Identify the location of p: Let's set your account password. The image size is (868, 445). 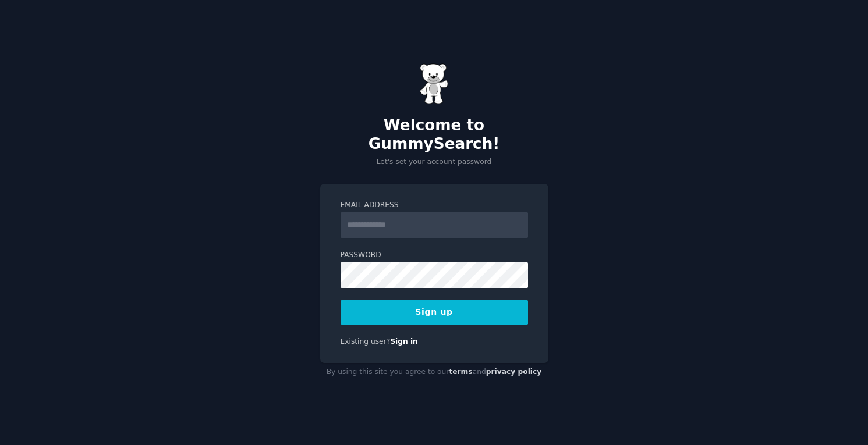
(434, 162).